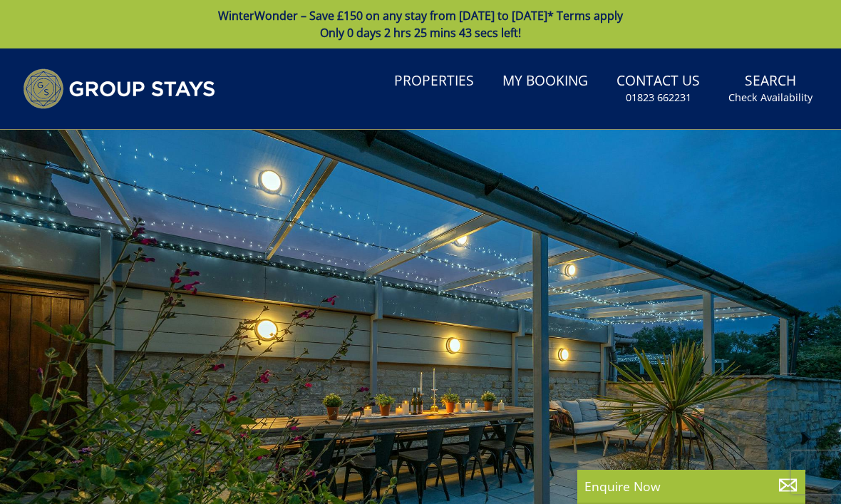 This screenshot has height=504, width=841. What do you see at coordinates (770, 88) in the screenshot?
I see `a: SearchCheck Availability` at bounding box center [770, 88].